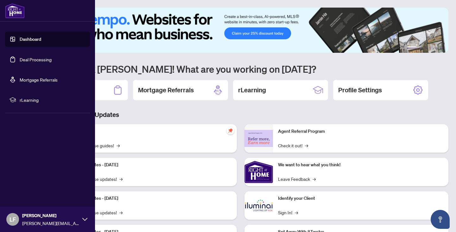  I want to click on h2: Profile Settings, so click(360, 90).